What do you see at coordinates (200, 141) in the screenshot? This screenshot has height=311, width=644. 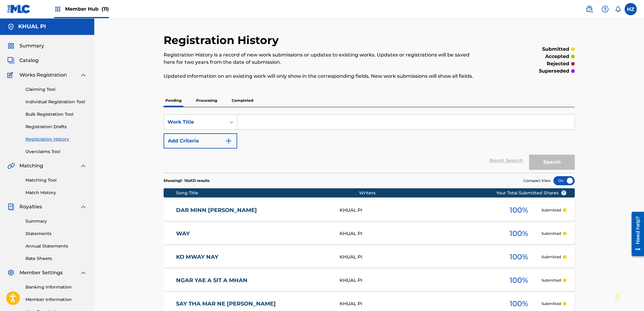 I see `button: Add Criteria` at bounding box center [200, 141].